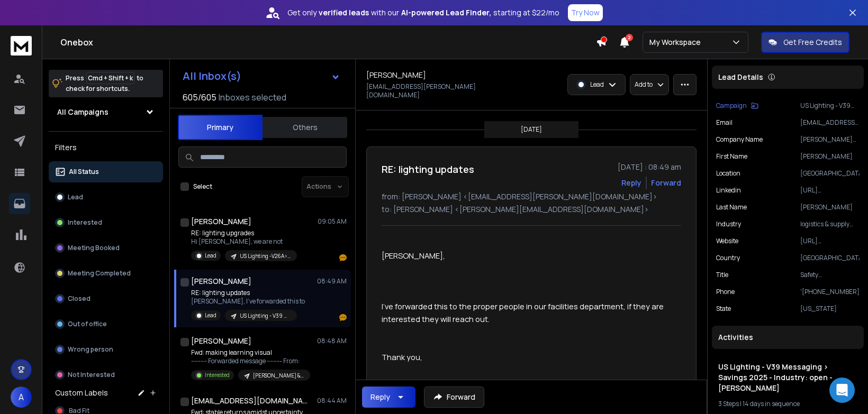  Describe the element at coordinates (248, 293) in the screenshot. I see `p: RE: lighting updates` at that location.